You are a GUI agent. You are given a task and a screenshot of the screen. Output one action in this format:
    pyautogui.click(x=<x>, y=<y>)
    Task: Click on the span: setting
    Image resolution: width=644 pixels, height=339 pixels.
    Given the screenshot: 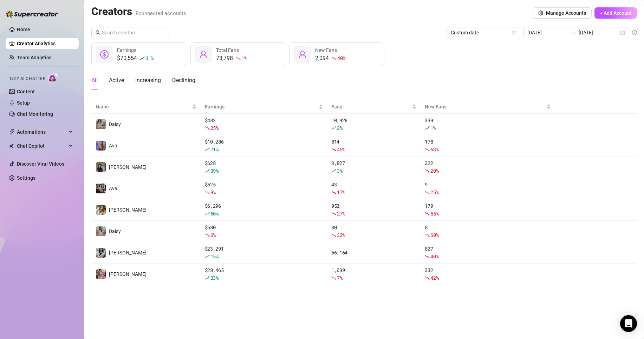 What is the action you would take?
    pyautogui.click(x=541, y=13)
    